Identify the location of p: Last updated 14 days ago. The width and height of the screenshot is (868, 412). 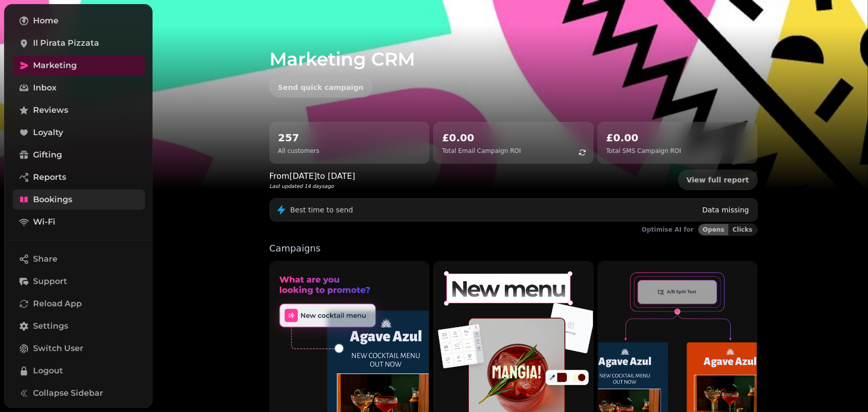
(312, 186).